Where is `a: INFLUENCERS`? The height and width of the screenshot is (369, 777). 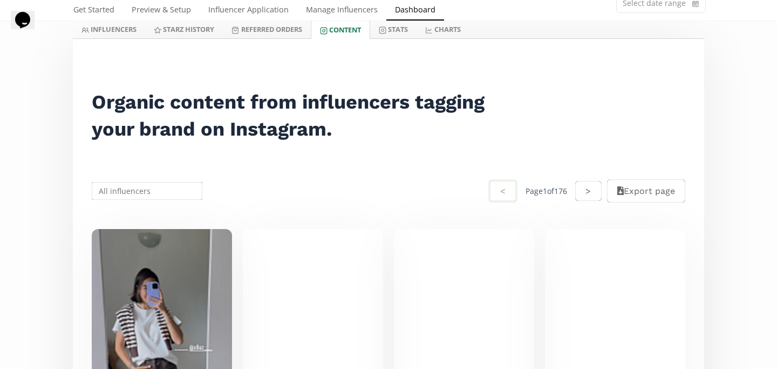
a: INFLUENCERS is located at coordinates (109, 29).